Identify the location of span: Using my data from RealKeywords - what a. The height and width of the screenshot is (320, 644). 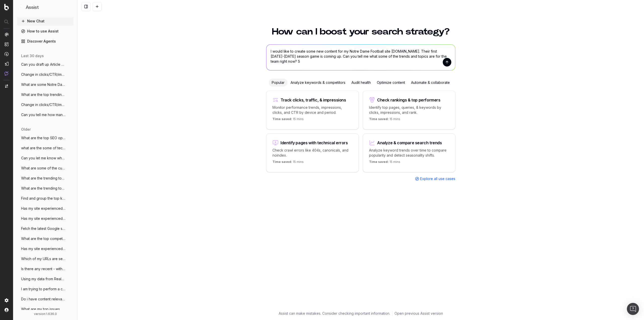
(43, 279).